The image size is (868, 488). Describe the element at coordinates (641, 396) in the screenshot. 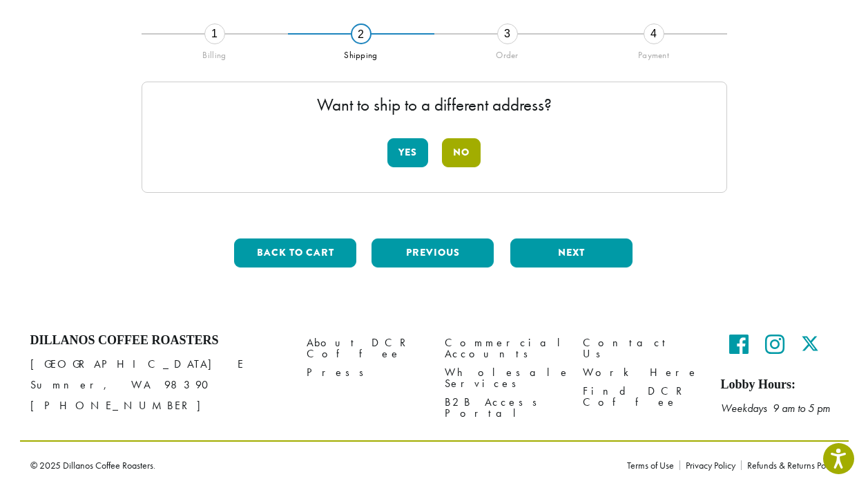

I see `a: Find DCR Coffee` at that location.